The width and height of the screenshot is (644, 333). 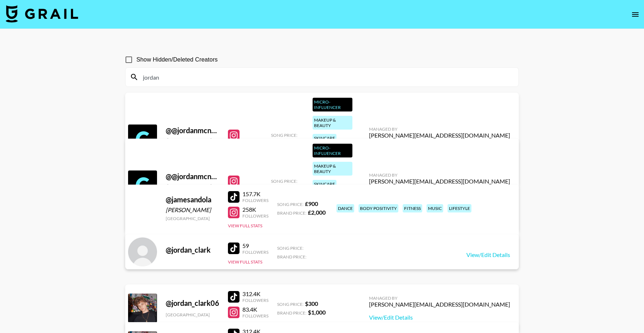 I want to click on div: @ jordan_clark, so click(x=193, y=250).